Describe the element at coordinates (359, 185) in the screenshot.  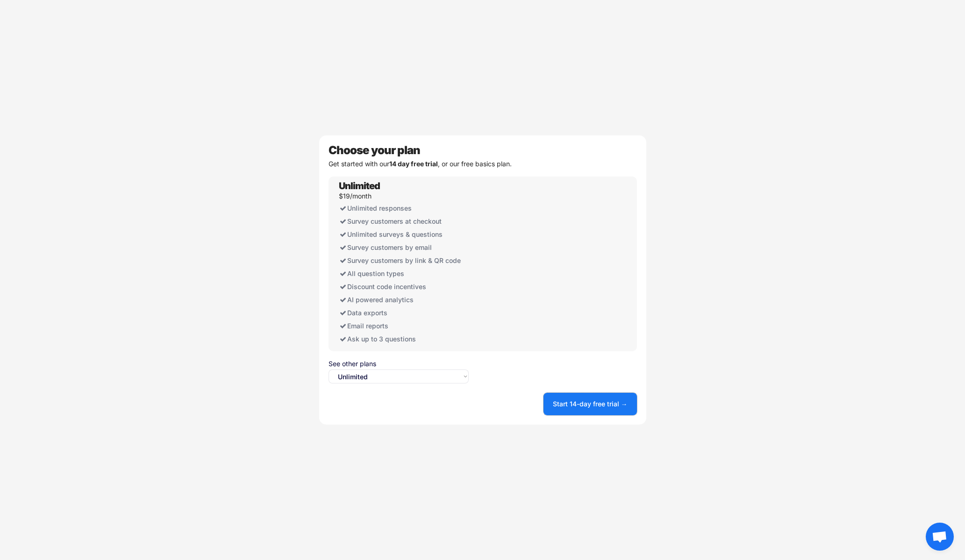
I see `div: Unlimited` at that location.